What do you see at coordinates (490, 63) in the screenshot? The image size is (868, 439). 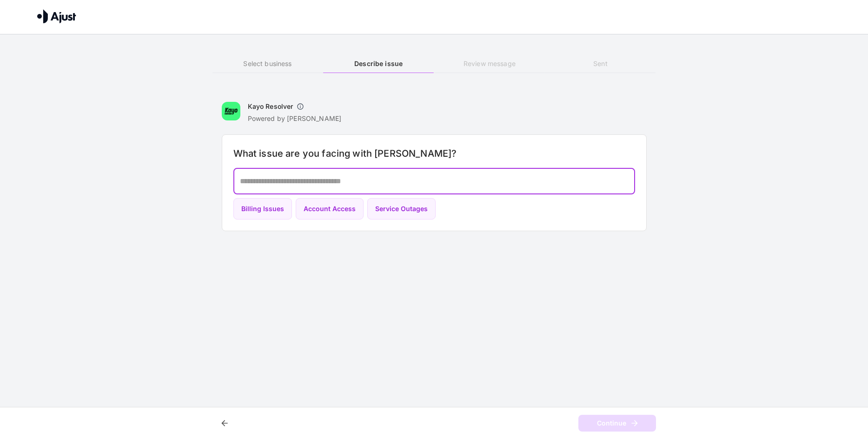 I see `h6: Review message` at bounding box center [490, 63].